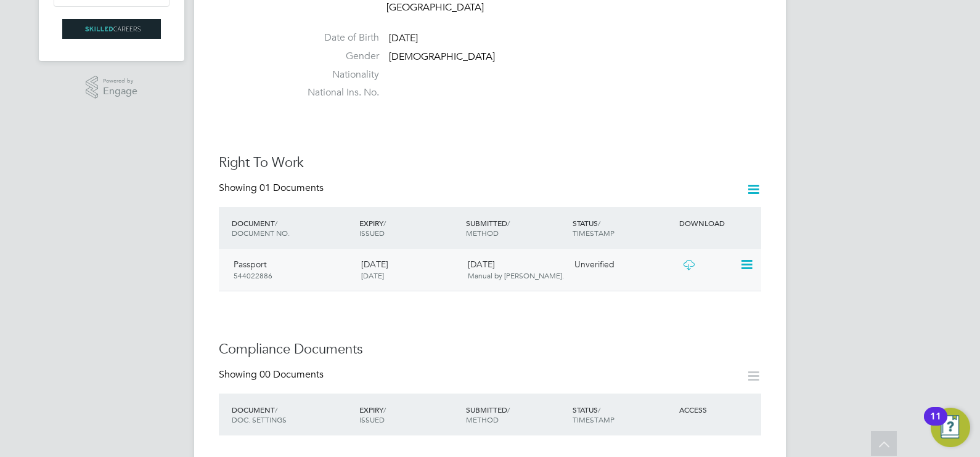 The height and width of the screenshot is (457, 980). I want to click on h3: Compliance Documents, so click(490, 350).